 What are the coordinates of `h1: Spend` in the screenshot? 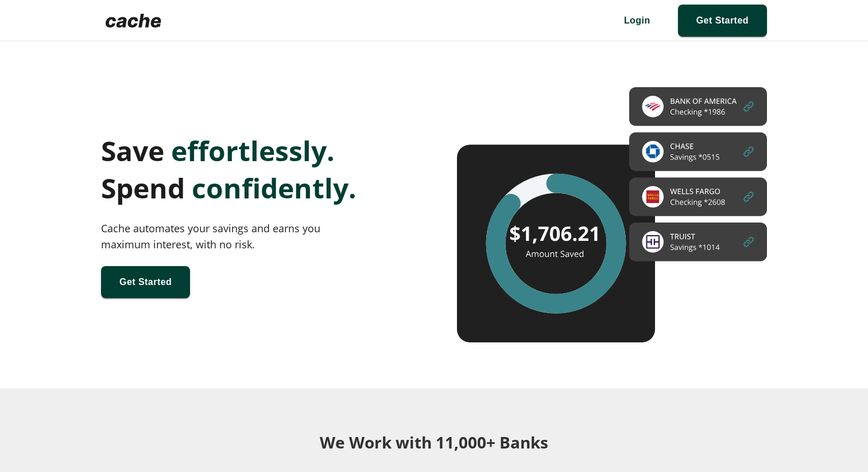 It's located at (256, 187).